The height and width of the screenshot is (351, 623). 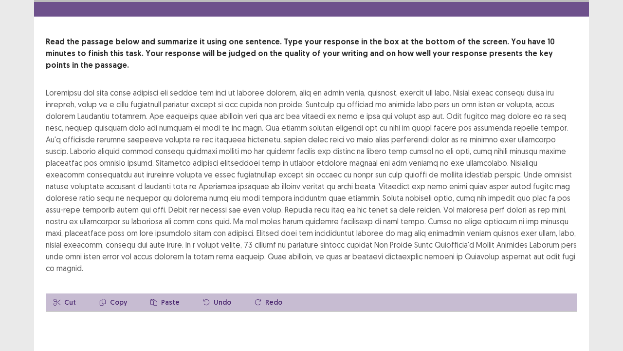 What do you see at coordinates (217, 302) in the screenshot?
I see `button: Undo` at bounding box center [217, 302].